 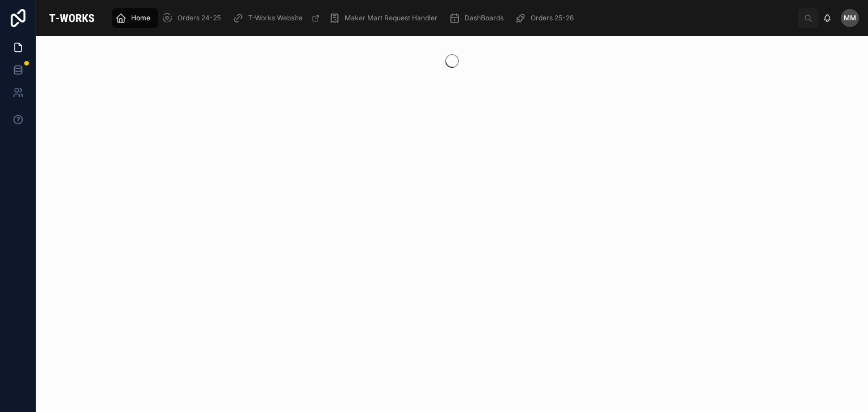 What do you see at coordinates (141, 18) in the screenshot?
I see `span: Home` at bounding box center [141, 18].